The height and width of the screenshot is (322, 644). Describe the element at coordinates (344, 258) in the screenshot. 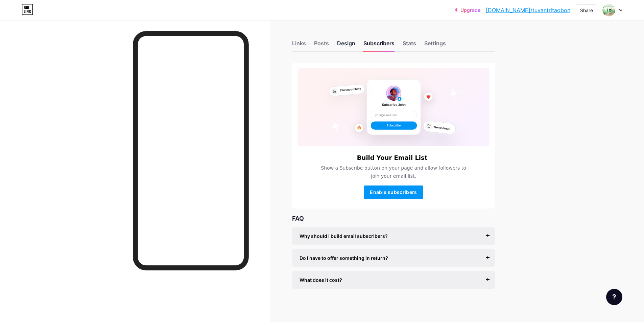

I see `span: Do I have to offer something in return?` at that location.